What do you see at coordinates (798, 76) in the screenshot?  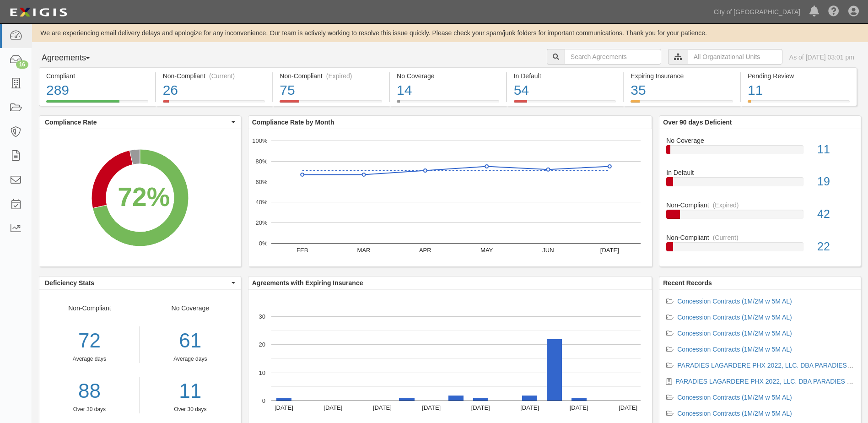 I see `div: Pending Review` at bounding box center [798, 76].